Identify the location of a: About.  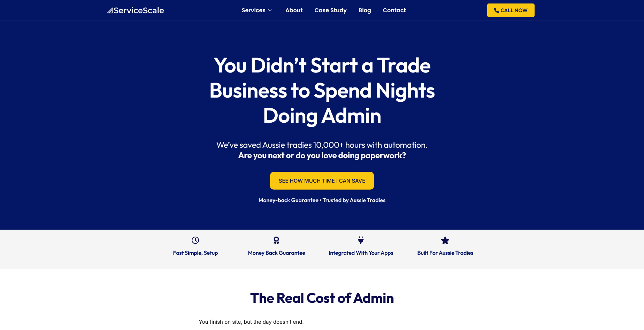
(294, 10).